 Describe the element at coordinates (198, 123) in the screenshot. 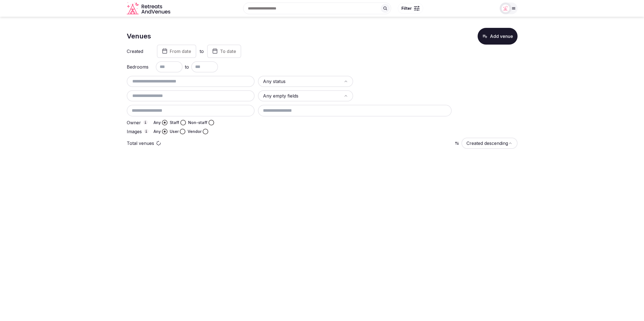

I see `label: Non-staff` at that location.